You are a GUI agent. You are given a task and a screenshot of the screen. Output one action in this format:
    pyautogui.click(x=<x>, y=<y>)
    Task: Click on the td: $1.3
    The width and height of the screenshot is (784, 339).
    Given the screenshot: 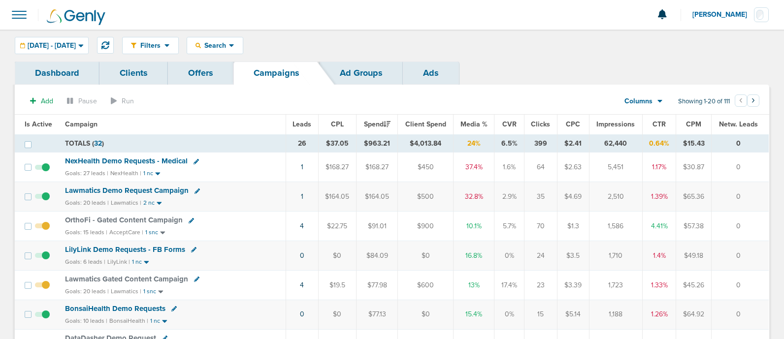 What is the action you would take?
    pyautogui.click(x=573, y=227)
    